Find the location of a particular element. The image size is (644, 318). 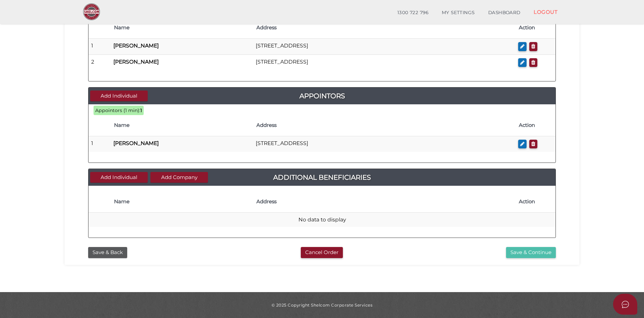

b: 1 is located at coordinates (141, 110).